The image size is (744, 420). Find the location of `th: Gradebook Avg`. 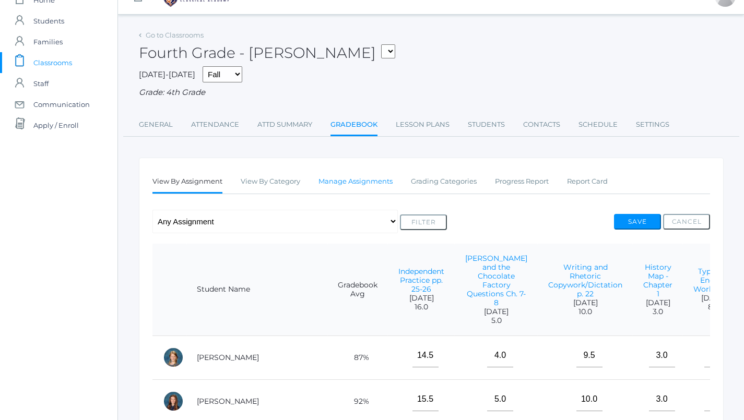

th: Gradebook Avg is located at coordinates (358, 290).